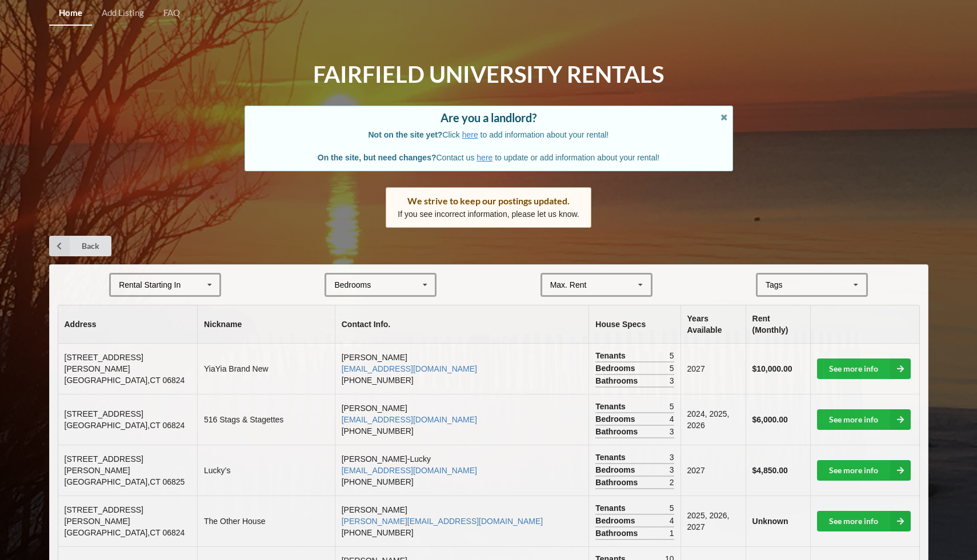 This screenshot has width=977, height=560. I want to click on div: Bedrooms, so click(352, 285).